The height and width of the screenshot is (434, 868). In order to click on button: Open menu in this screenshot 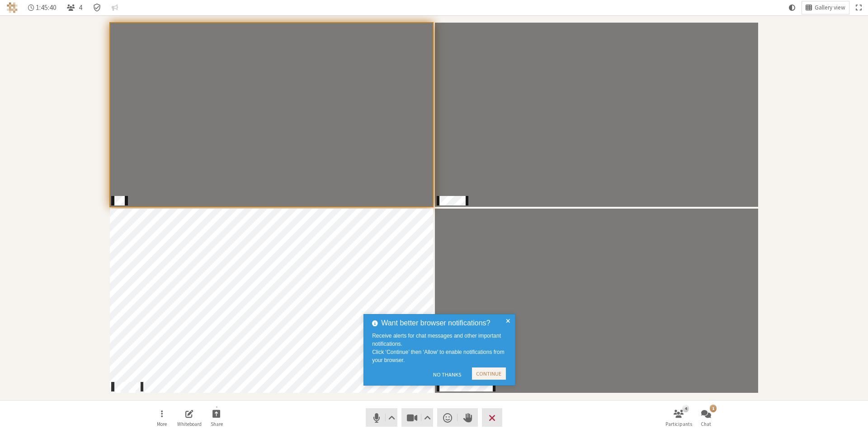, I will do `click(162, 418)`.